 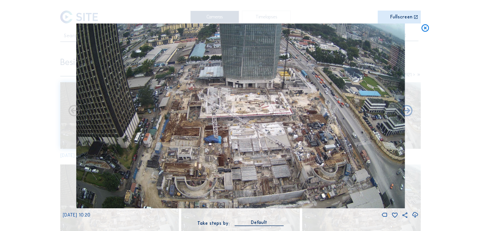 I want to click on i: Back, so click(x=407, y=111).